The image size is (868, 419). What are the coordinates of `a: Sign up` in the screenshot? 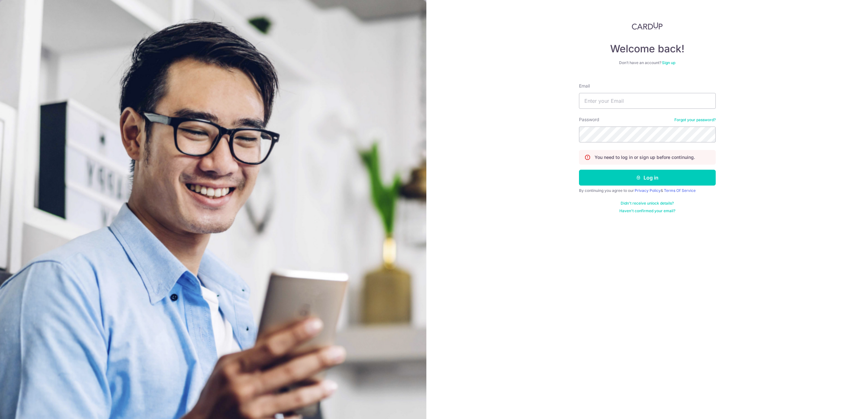 It's located at (669, 63).